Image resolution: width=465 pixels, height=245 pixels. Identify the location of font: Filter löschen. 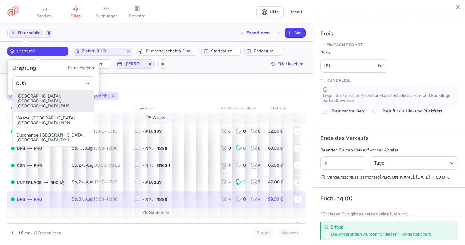
(290, 64).